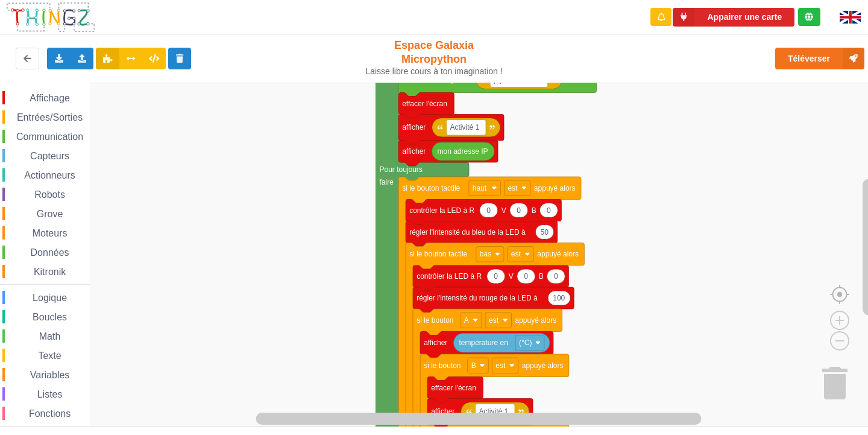 The height and width of the screenshot is (435, 868). What do you see at coordinates (50, 317) in the screenshot?
I see `span: Boucles` at bounding box center [50, 317].